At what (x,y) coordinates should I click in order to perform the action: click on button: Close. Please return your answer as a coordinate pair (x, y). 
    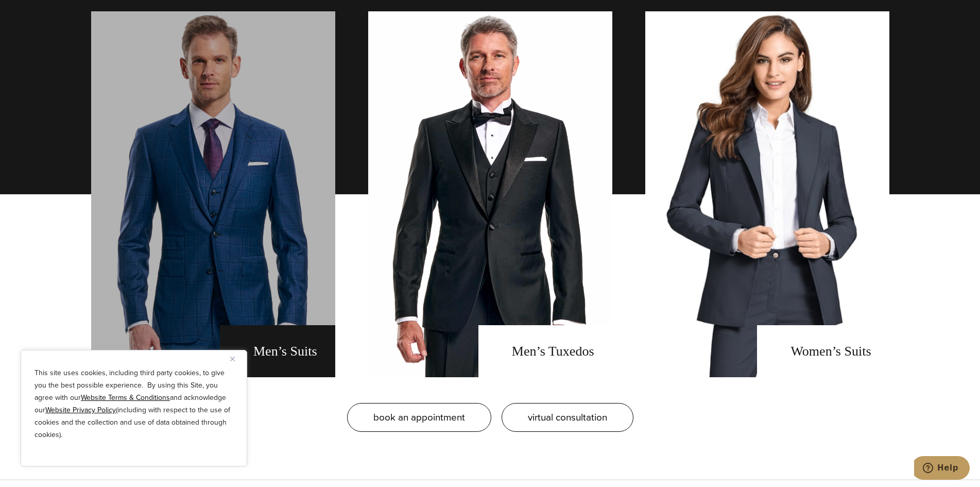
    Looking at the image, I should click on (236, 359).